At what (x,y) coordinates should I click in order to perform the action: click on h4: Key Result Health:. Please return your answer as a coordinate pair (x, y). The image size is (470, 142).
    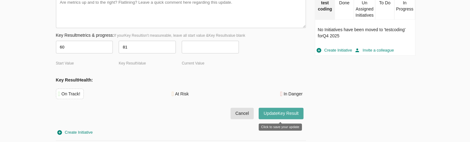
    Looking at the image, I should click on (181, 80).